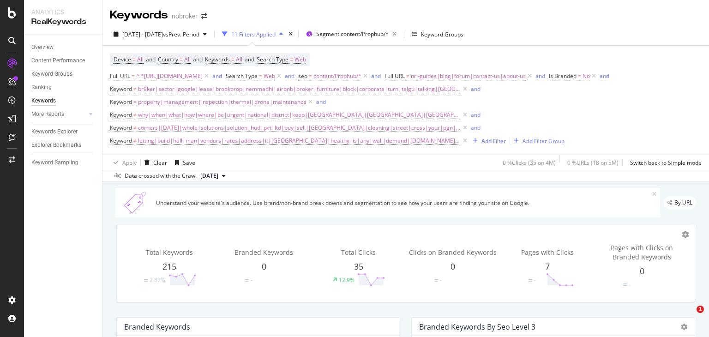 Image resolution: width=709 pixels, height=337 pixels. What do you see at coordinates (337, 76) in the screenshot?
I see `span: content/Prophub/*` at bounding box center [337, 76].